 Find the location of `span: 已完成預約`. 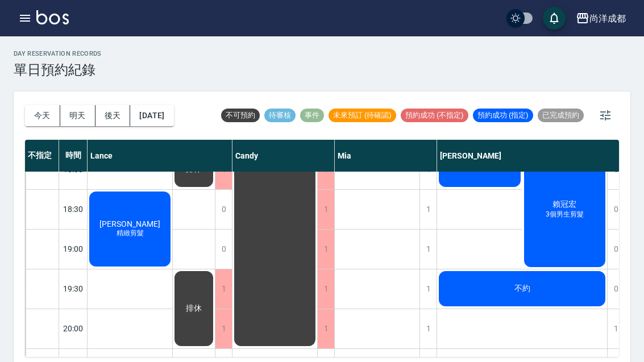

span: 已完成預約 is located at coordinates (560, 115).